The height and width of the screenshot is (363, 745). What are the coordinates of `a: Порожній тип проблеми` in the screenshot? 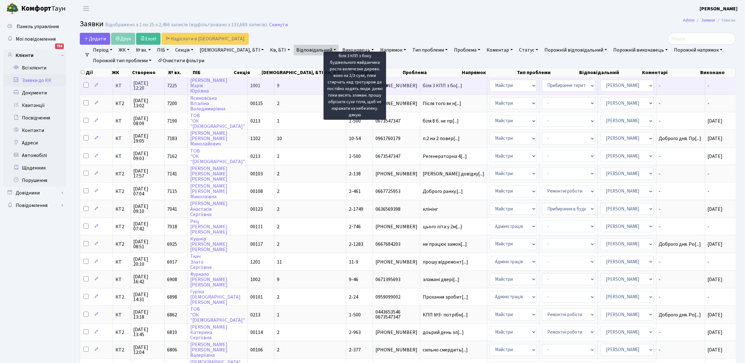 It's located at (122, 61).